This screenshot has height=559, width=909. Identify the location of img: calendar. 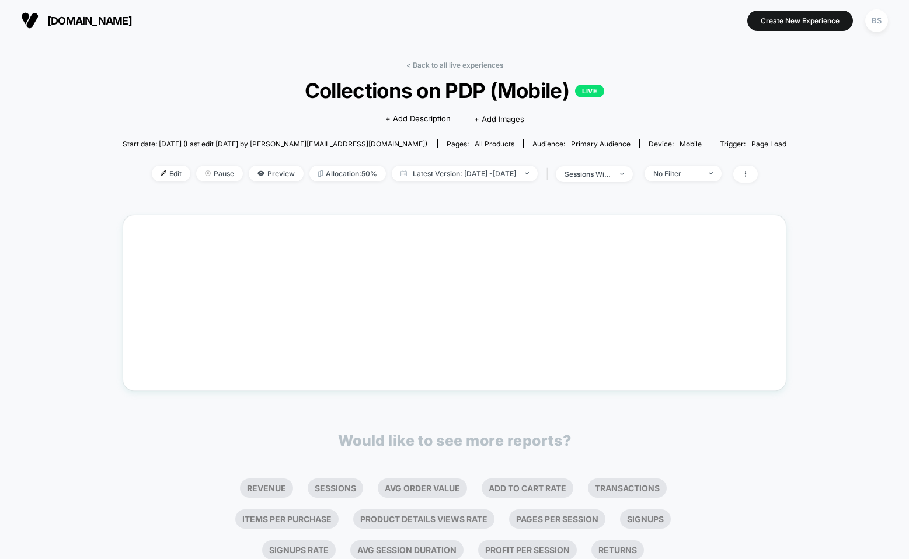
(403, 173).